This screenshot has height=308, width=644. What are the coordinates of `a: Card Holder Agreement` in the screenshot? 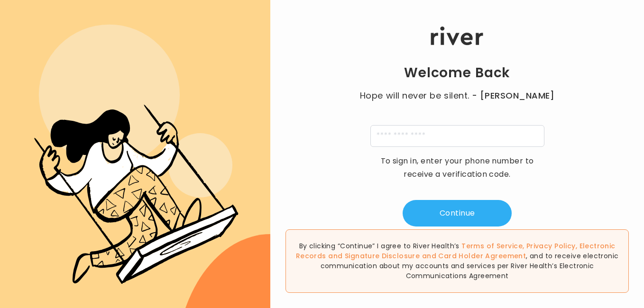 It's located at (482, 256).